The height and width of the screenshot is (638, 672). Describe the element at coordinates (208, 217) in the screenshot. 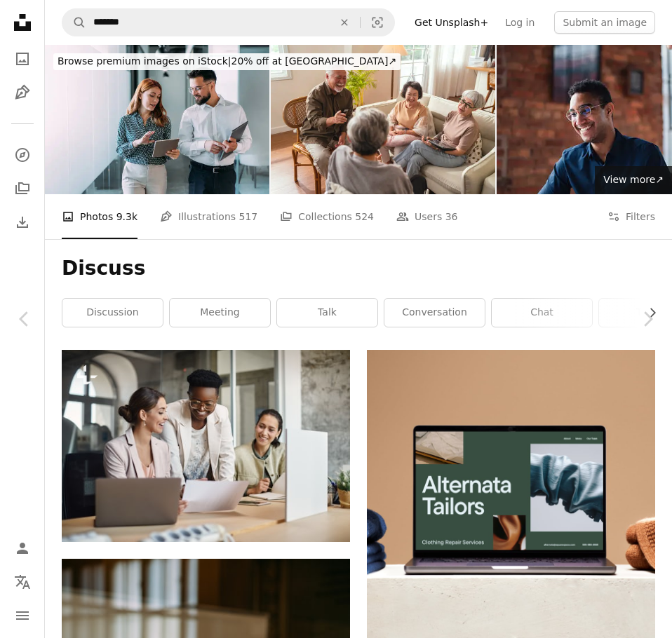

I see `a: Illustrations 517` at that location.